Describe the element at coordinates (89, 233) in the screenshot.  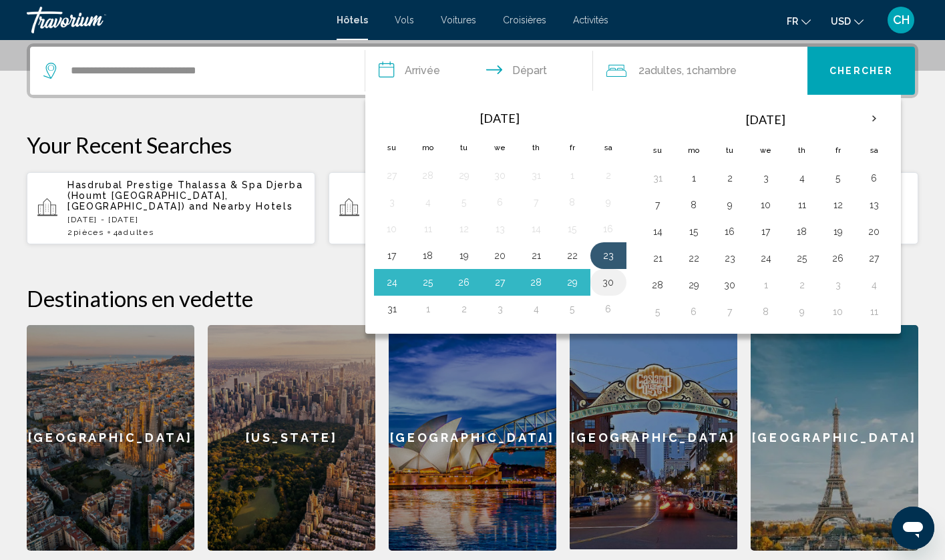
I see `span: pièces` at that location.